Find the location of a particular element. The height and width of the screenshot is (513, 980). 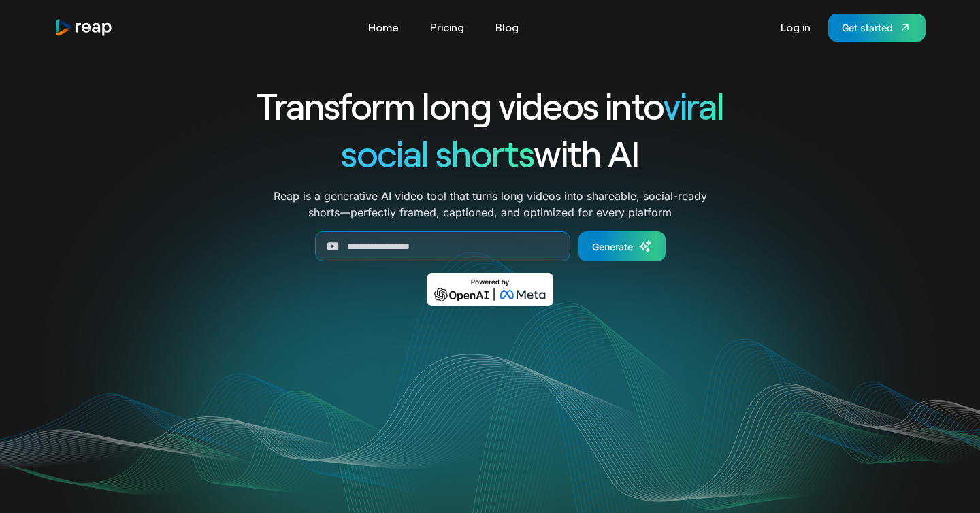

a: Log in is located at coordinates (796, 27).